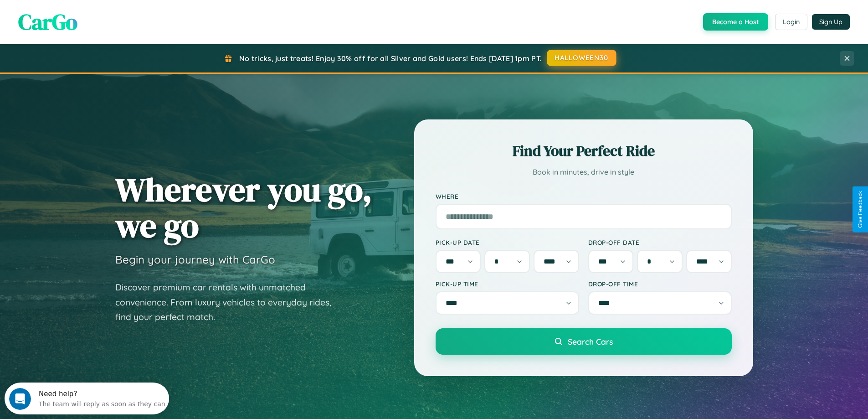 Image resolution: width=868 pixels, height=419 pixels. I want to click on div: The team will reply as soon as they can, so click(98, 19).